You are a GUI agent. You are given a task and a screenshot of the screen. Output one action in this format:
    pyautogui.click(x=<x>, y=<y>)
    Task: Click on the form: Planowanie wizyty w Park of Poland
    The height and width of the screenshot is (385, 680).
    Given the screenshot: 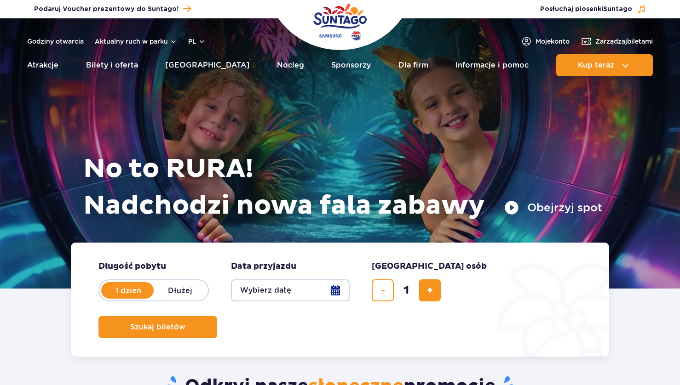 What is the action you would take?
    pyautogui.click(x=340, y=300)
    